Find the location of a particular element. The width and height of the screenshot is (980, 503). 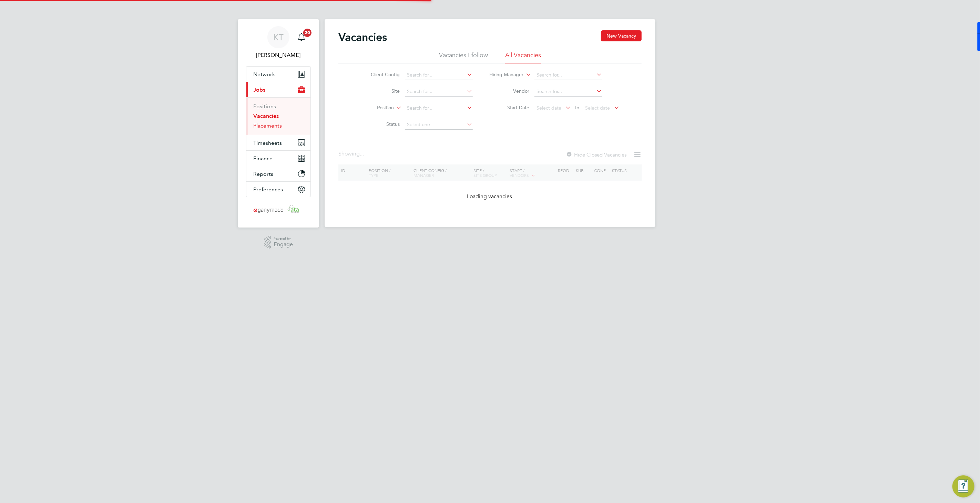

li: Vacancies I follow is located at coordinates (463, 57).